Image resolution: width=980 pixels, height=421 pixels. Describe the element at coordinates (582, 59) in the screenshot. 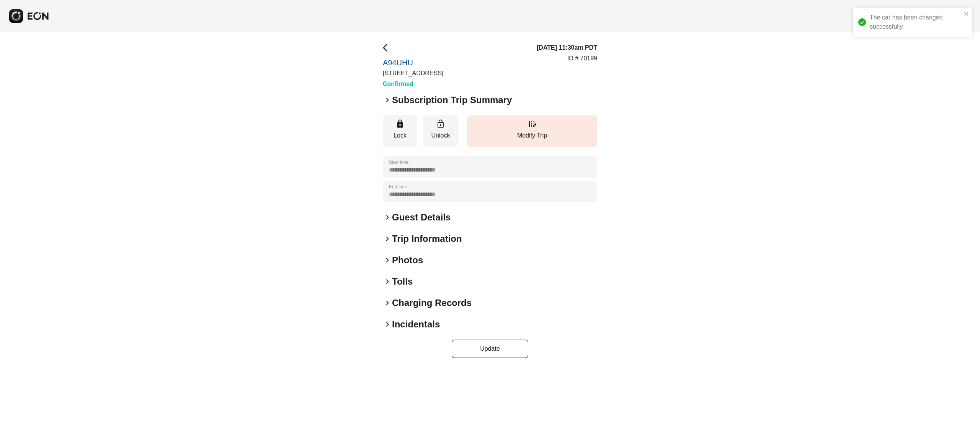

I see `p: ID # 70199` at that location.